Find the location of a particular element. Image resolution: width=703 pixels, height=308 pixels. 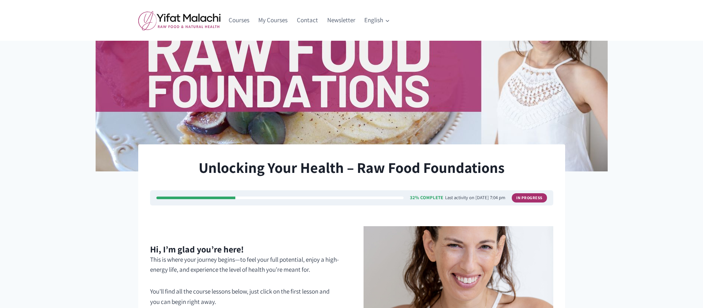

p: You’ll find all the course lessons below, just click on the first lesson and you can begin right ... is located at coordinates (245, 297).